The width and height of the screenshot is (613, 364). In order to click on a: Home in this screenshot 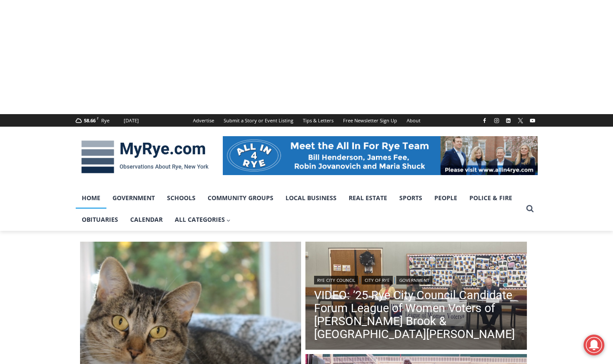, I will do `click(91, 198)`.